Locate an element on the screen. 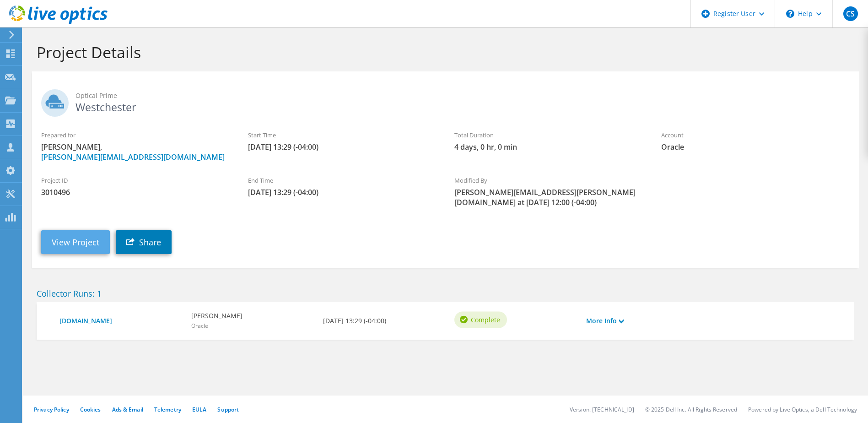  a: Ads & Email is located at coordinates (128, 409).